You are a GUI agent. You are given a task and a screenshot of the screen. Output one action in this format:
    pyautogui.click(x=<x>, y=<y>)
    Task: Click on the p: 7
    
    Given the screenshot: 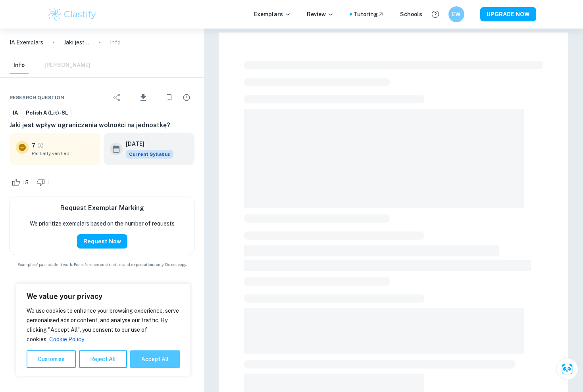 What is the action you would take?
    pyautogui.click(x=33, y=146)
    